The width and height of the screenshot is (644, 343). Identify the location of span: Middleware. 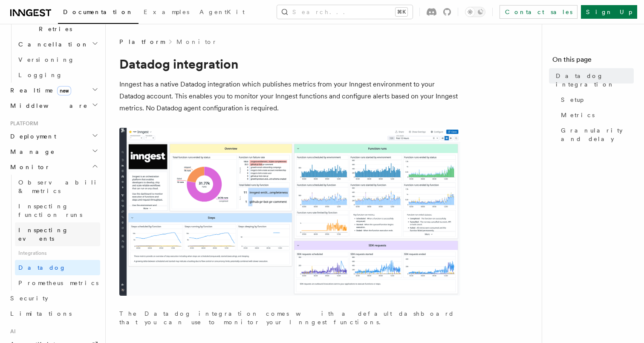
(47, 106).